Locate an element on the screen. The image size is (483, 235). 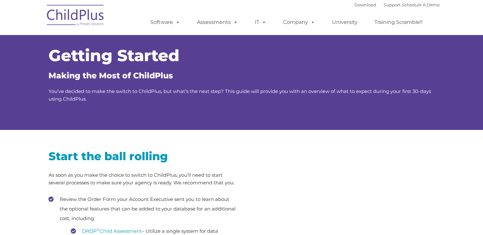
a: Schedule A Demo is located at coordinates (421, 5).